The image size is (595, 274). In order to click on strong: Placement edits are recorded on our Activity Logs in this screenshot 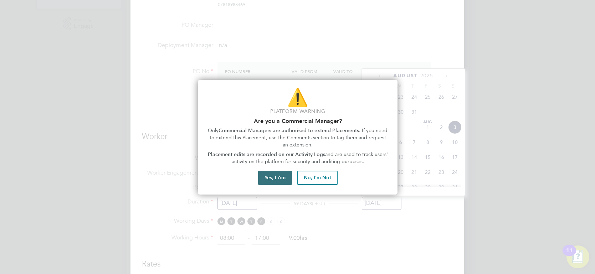, I will do `click(267, 154)`.